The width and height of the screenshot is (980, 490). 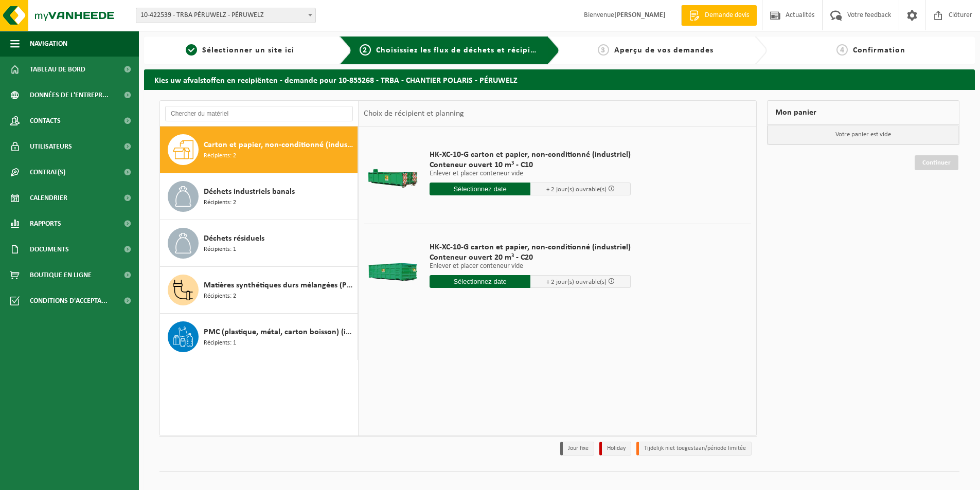 I want to click on span: Confirmation, so click(x=879, y=51).